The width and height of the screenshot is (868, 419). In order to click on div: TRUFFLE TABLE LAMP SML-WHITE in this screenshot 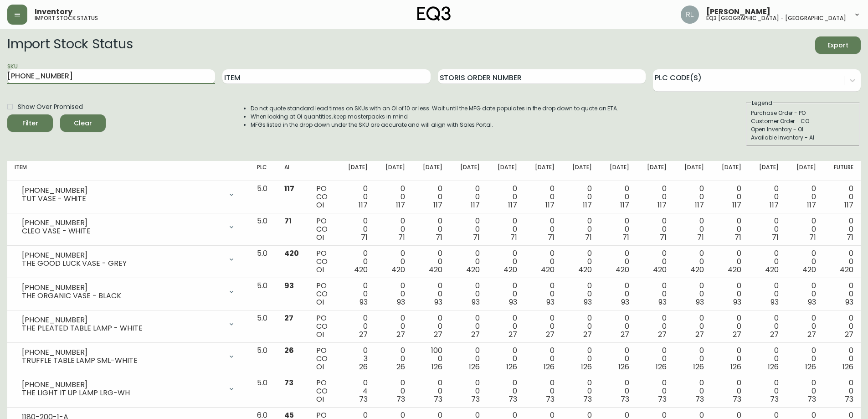, I will do `click(122, 360)`.